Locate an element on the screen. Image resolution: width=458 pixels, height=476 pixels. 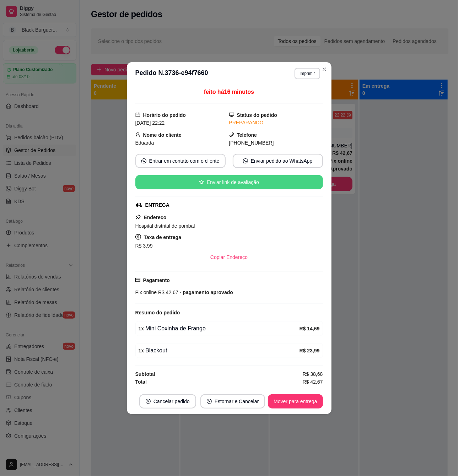
span: credit-card is located at coordinates (138, 280).